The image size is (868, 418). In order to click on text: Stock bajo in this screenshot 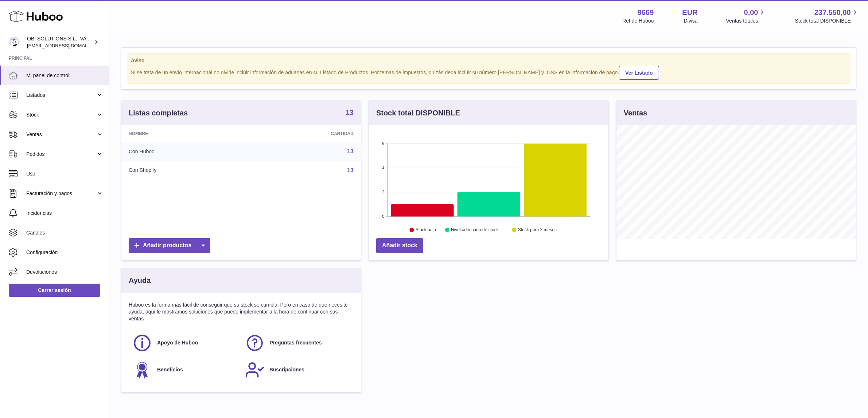, I will do `click(426, 230)`.